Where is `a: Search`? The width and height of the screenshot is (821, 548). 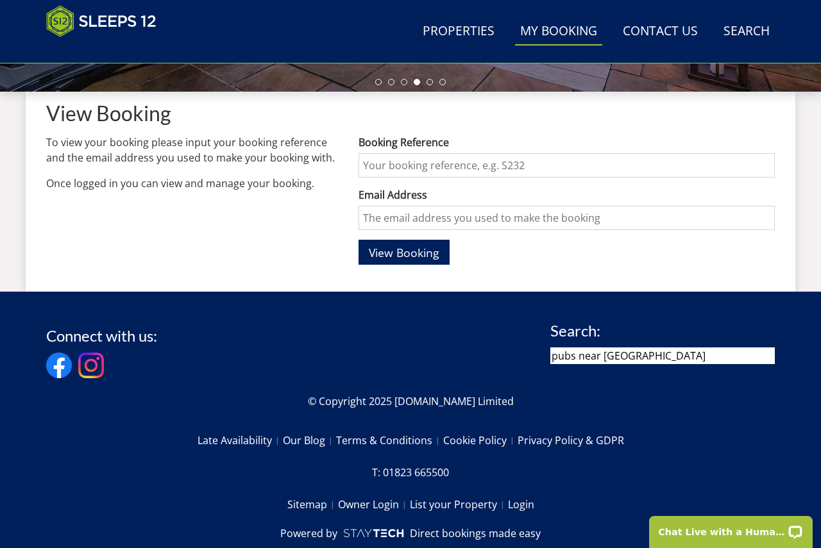
a: Search is located at coordinates (746, 31).